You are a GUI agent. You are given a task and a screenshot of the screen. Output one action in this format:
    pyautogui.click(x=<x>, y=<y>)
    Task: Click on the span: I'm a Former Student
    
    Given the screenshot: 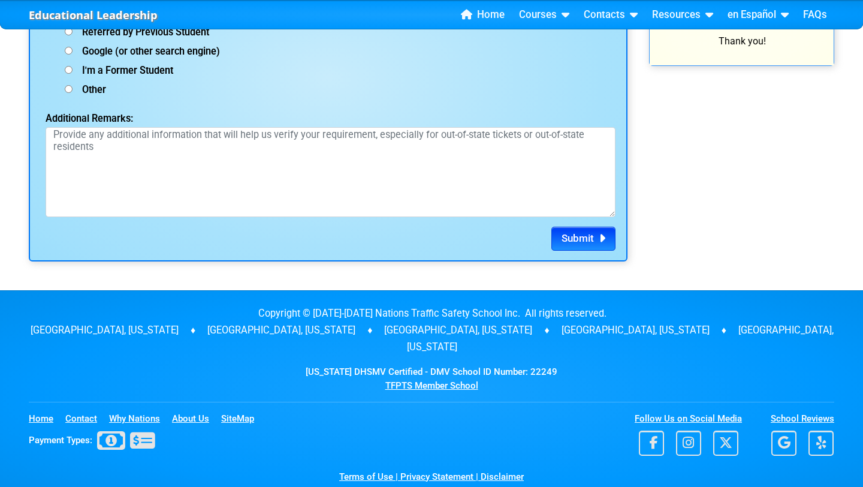 What is the action you would take?
    pyautogui.click(x=123, y=70)
    